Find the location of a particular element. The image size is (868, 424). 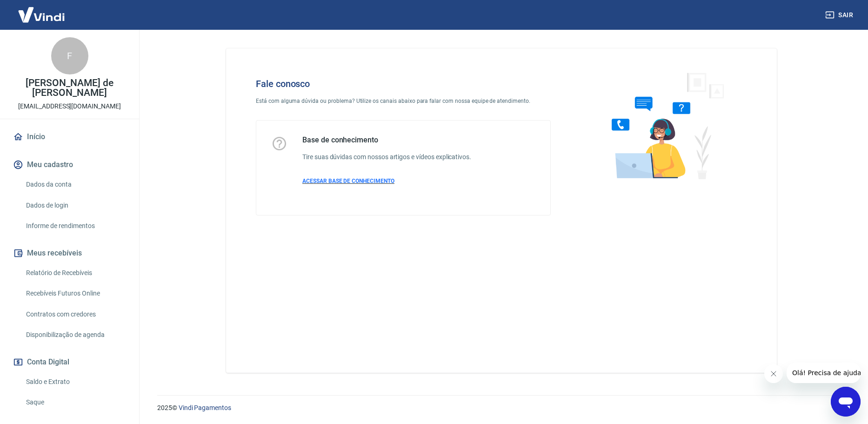

button: Conta Digital is located at coordinates (69, 362).